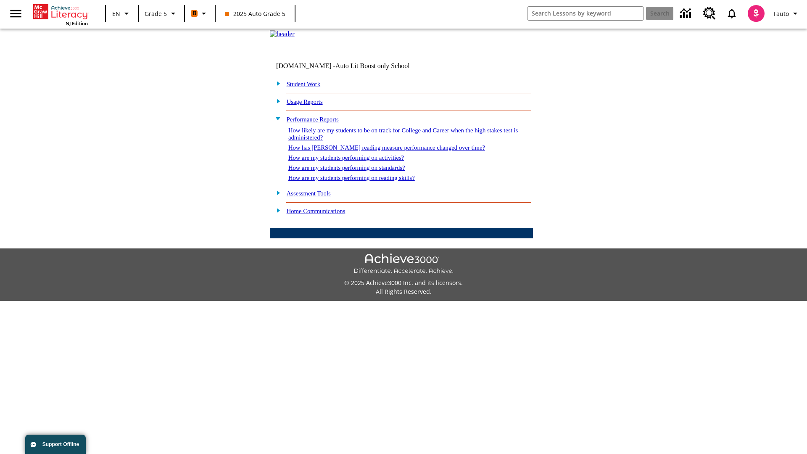  What do you see at coordinates (304, 84) in the screenshot?
I see `a: Student Work` at bounding box center [304, 84].